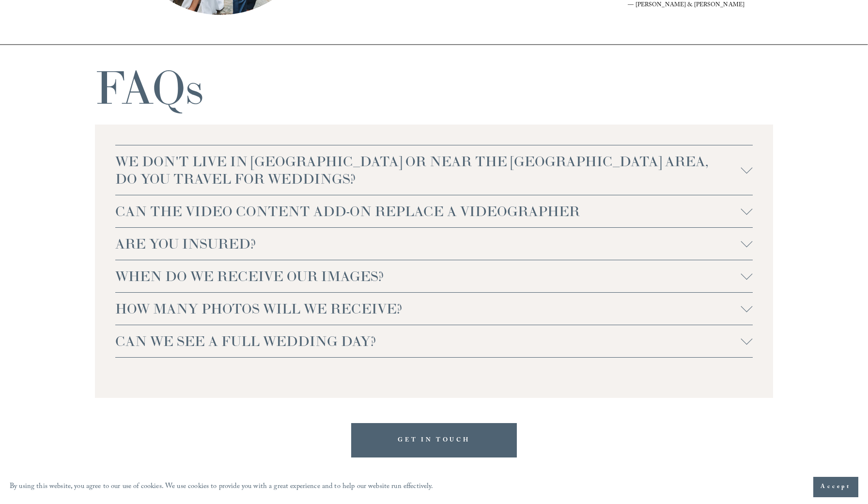 This screenshot has height=504, width=868. I want to click on a: GET IN TOUCH, so click(434, 440).